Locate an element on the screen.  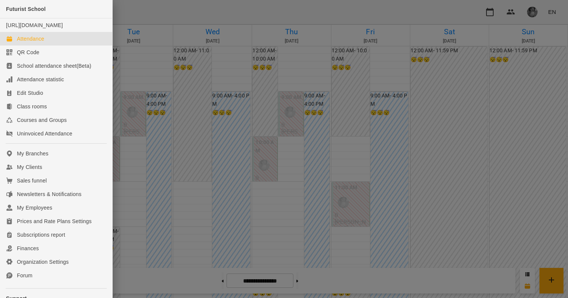
span: Futurist School is located at coordinates (26, 9).